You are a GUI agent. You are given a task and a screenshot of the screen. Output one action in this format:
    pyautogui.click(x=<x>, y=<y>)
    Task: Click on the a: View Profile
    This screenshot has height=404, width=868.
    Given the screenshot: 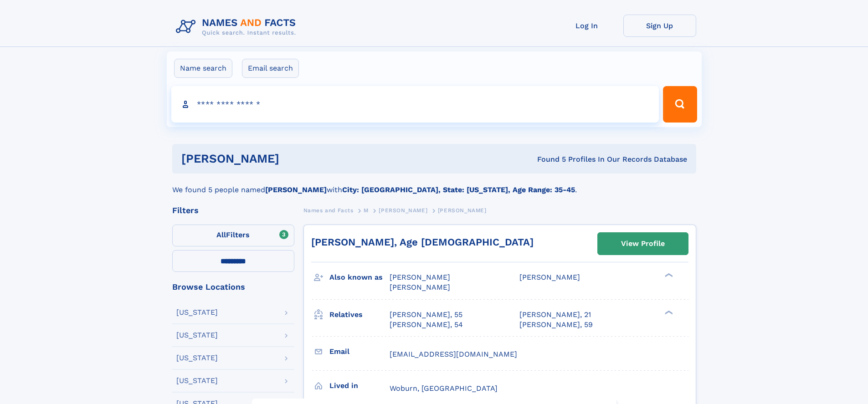 What is the action you would take?
    pyautogui.click(x=643, y=244)
    